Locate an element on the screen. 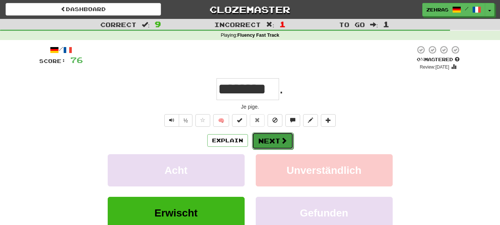  button: Discuss sentence (alt+u) is located at coordinates (293, 120).